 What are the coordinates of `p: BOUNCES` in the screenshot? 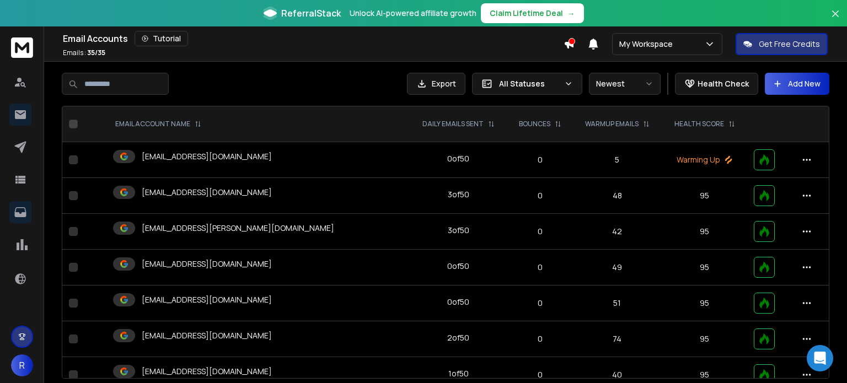 It's located at (534, 124).